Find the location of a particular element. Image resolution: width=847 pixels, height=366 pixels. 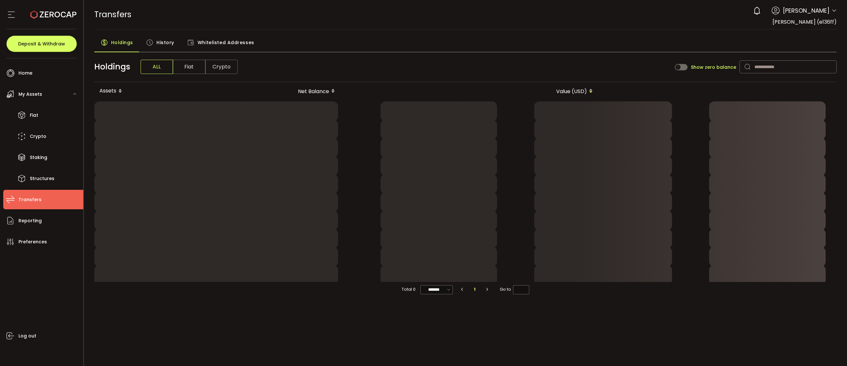

div: Assets is located at coordinates (153, 91).